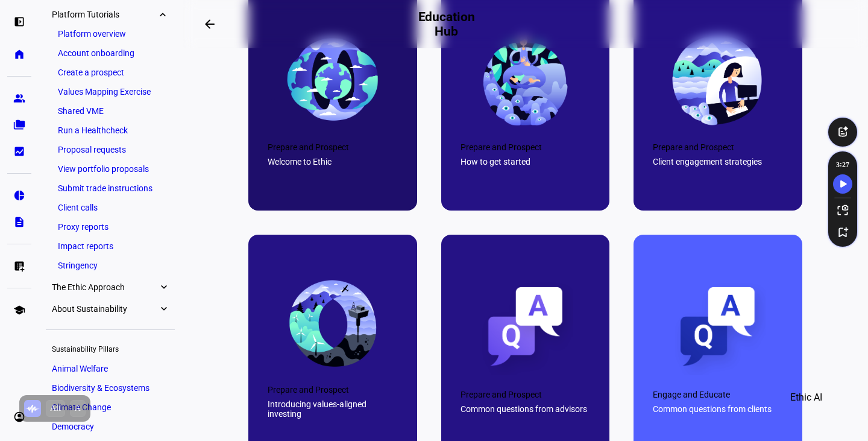  What do you see at coordinates (806, 398) in the screenshot?
I see `span: Ethic AI` at bounding box center [806, 398].